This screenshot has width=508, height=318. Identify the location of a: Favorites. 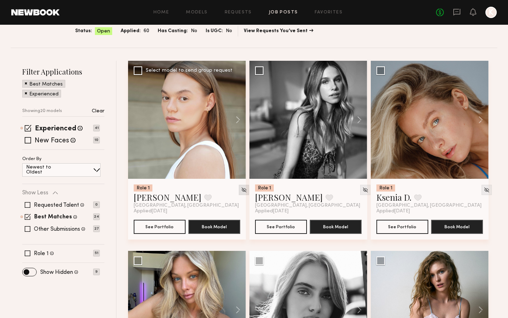
(329, 12).